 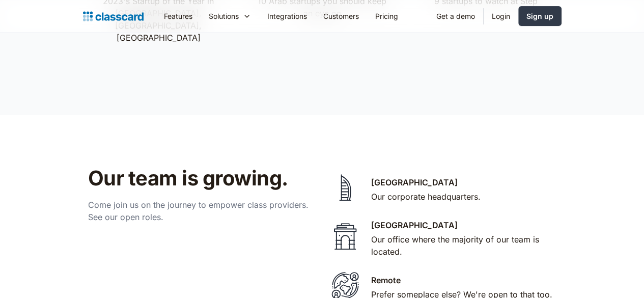 What do you see at coordinates (386, 16) in the screenshot?
I see `a: Pricing` at bounding box center [386, 16].